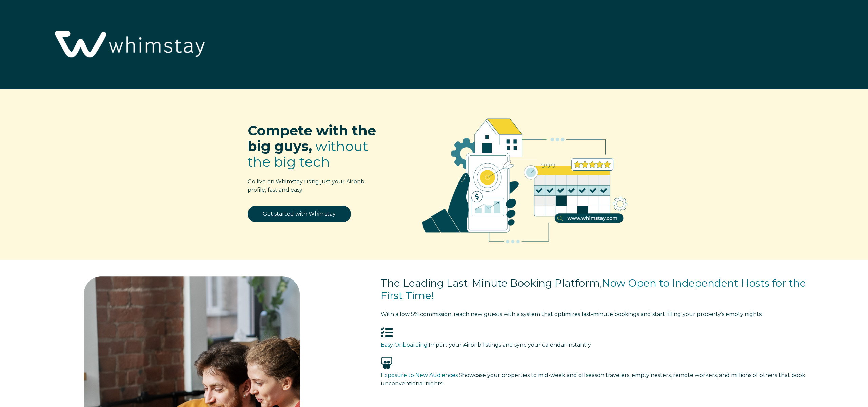  What do you see at coordinates (518, 314) in the screenshot?
I see `span: With a low 5% commission, reach new guests with a system that optimizes last-minute bookings and s` at bounding box center [518, 314].